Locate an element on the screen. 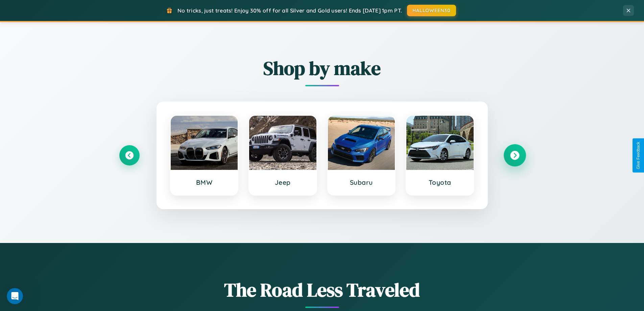  h2: Shop by make is located at coordinates (323, 68).